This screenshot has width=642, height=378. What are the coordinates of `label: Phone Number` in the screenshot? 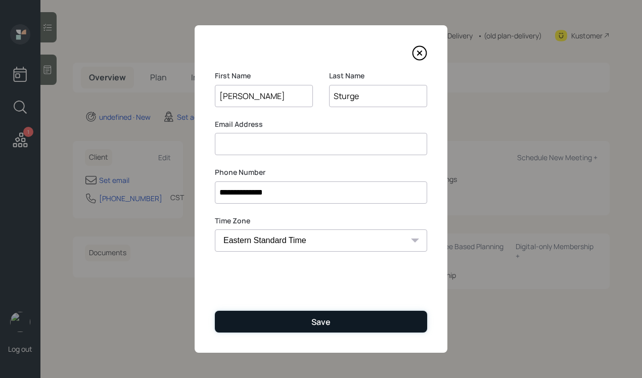 It's located at (321, 172).